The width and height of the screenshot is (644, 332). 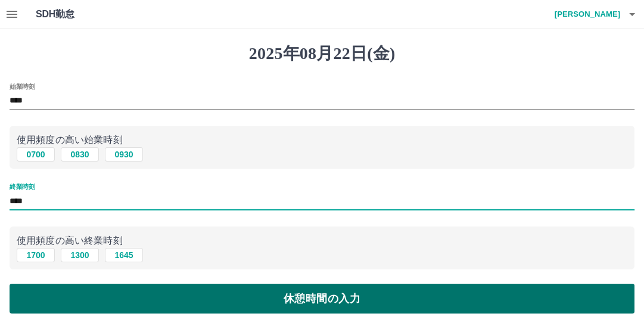 What do you see at coordinates (322, 241) in the screenshot?
I see `p: 使用頻度の高い終業時刻` at bounding box center [322, 241].